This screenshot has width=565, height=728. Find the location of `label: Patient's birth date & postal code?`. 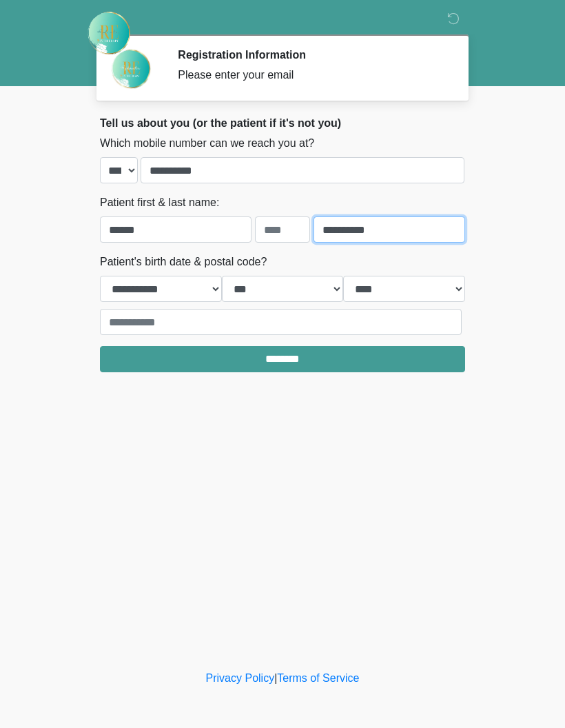

label: Patient's birth date & postal code? is located at coordinates (183, 262).